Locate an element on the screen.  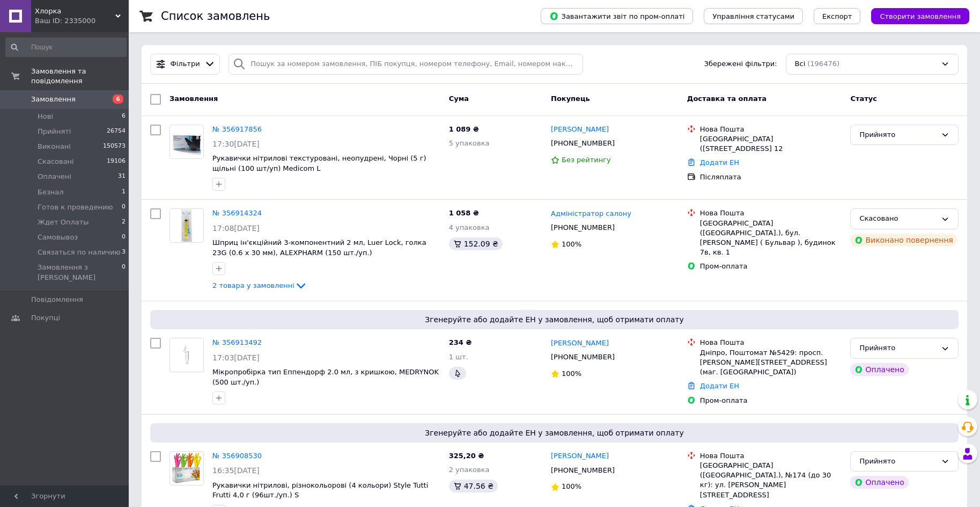
span: Фільтри is located at coordinates (185, 64).